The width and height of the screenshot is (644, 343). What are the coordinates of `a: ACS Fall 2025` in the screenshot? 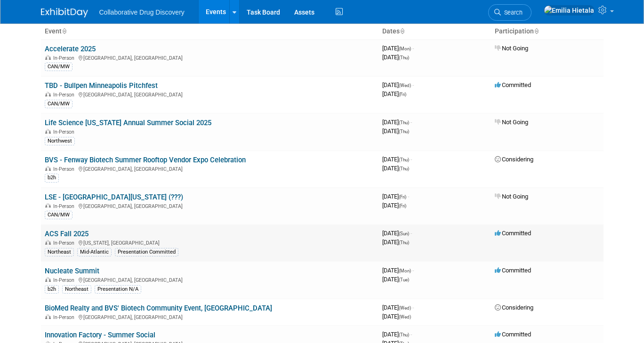 It's located at (66, 234).